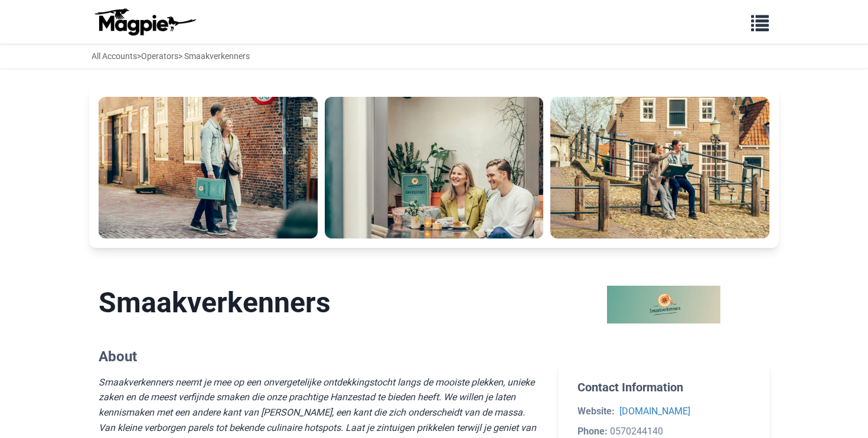 The height and width of the screenshot is (438, 868). I want to click on h1: Smaakverkenners, so click(319, 303).